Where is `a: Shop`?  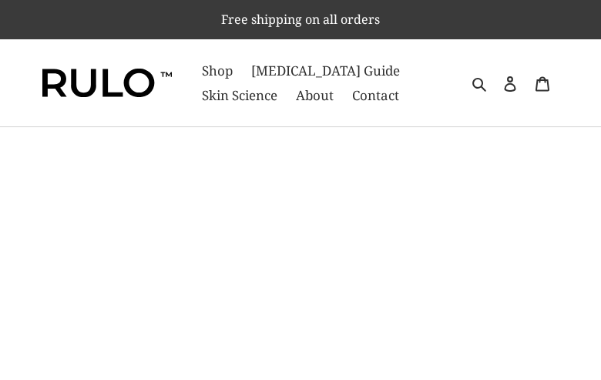 a: Shop is located at coordinates (217, 71).